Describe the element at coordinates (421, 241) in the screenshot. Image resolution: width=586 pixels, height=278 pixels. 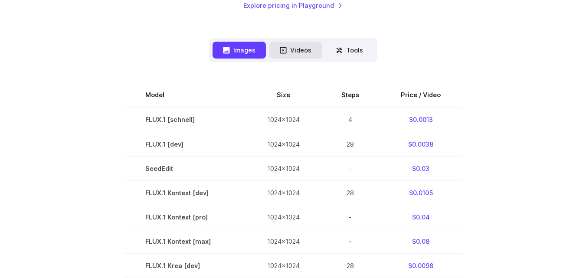
I see `td: $0.08` at that location.